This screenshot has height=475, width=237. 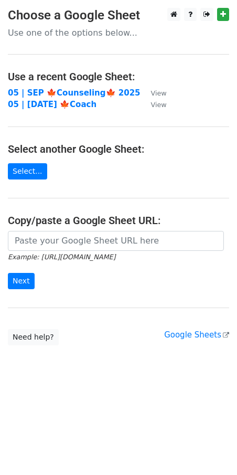 I want to click on a: Need help?, so click(x=33, y=337).